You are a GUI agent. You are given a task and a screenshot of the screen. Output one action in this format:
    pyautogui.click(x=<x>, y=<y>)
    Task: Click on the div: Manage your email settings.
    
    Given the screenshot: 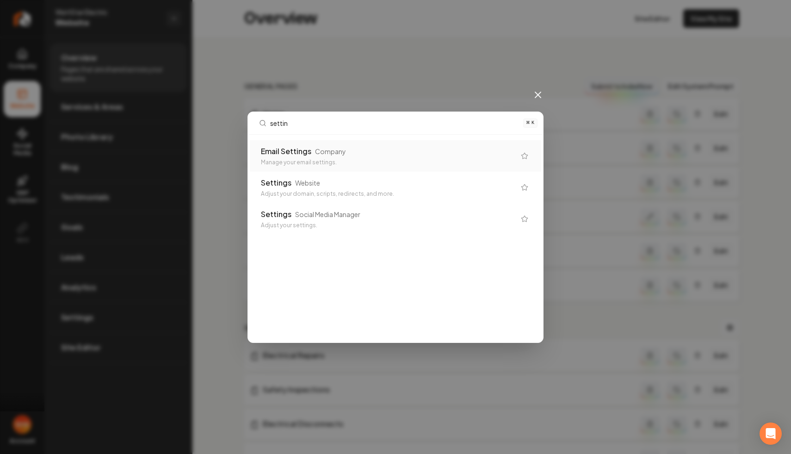 What is the action you would take?
    pyautogui.click(x=388, y=162)
    